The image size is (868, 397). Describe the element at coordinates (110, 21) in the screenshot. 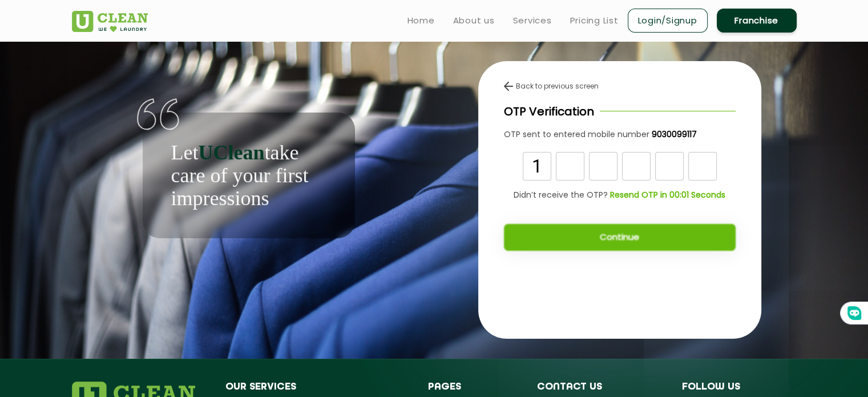

I see `img: UClean Laundry and Dry Cleaning` at that location.